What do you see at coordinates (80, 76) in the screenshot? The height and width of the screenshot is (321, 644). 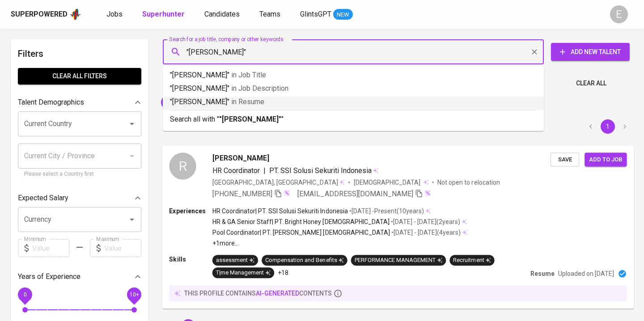 I see `span: Clear All filters` at bounding box center [80, 76].